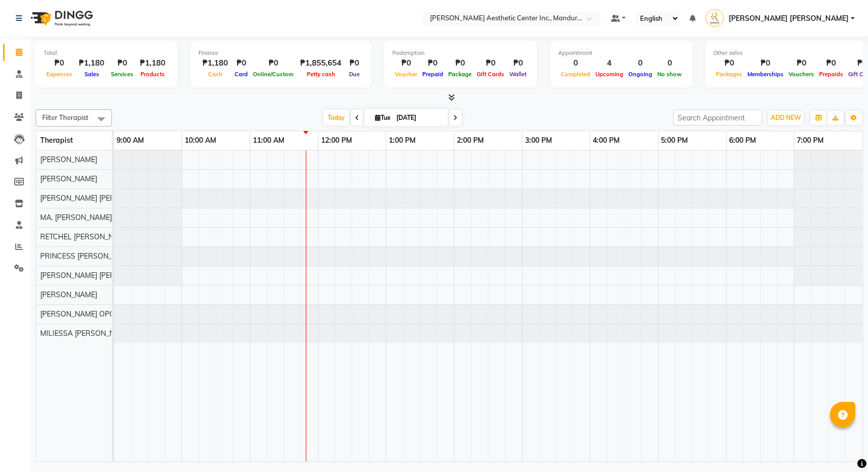  Describe the element at coordinates (106, 53) in the screenshot. I see `div: Total` at that location.